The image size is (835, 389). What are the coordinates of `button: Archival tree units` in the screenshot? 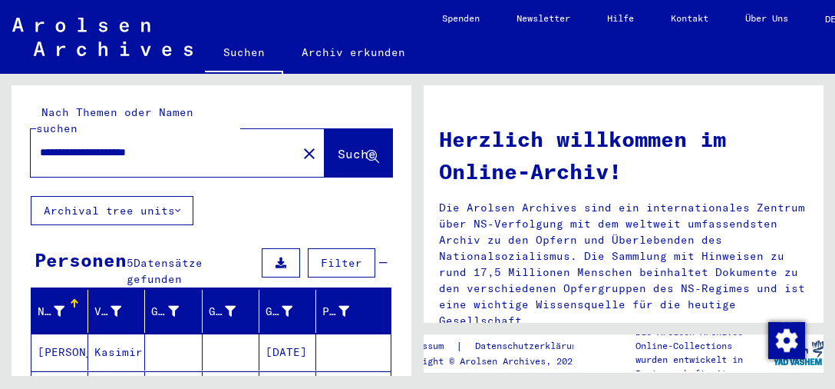 It's located at (112, 210).